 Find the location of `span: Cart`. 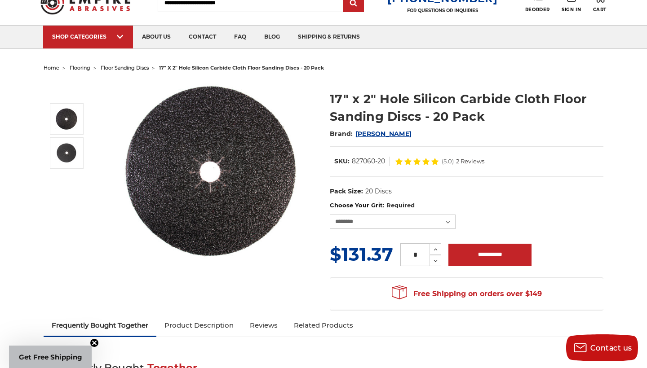

span: Cart is located at coordinates (599, 9).